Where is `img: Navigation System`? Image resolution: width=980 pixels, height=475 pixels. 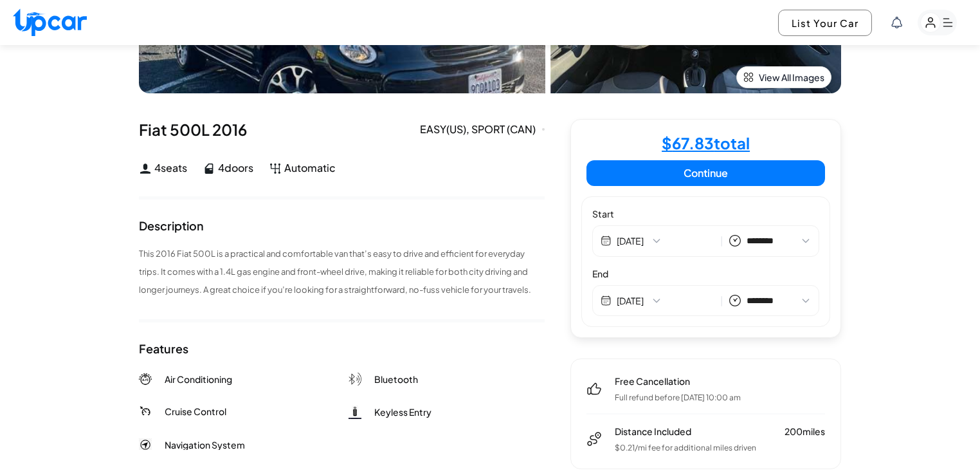
img: Navigation System is located at coordinates (145, 445).